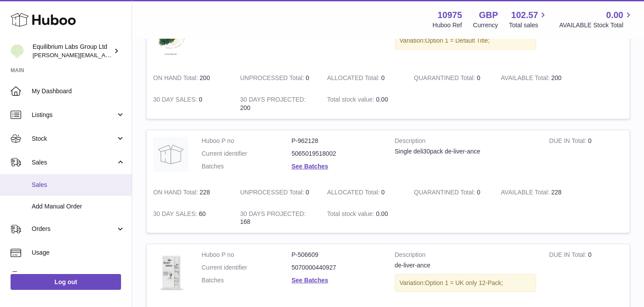 The image size is (644, 307). Describe the element at coordinates (73, 229) in the screenshot. I see `span: Orders` at that location.